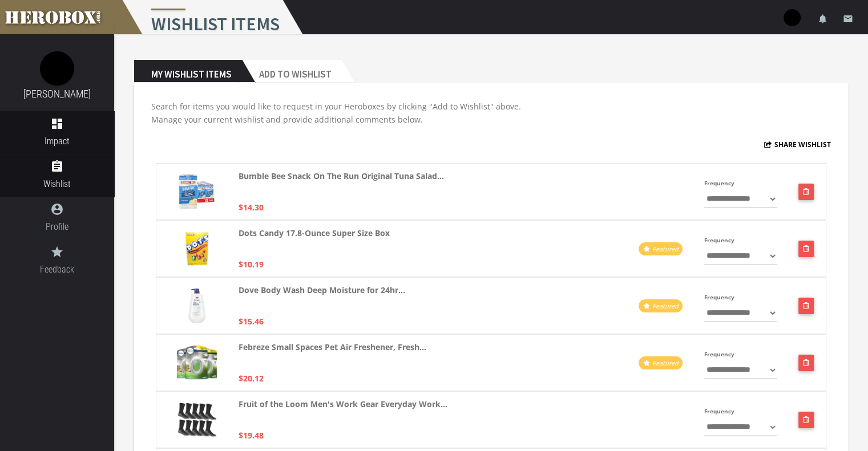  What do you see at coordinates (57, 69) in the screenshot?
I see `img: image` at bounding box center [57, 69].